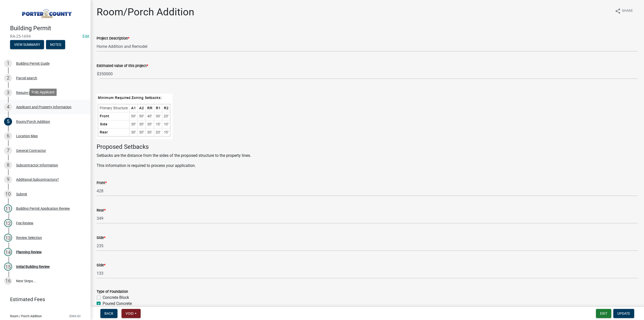  I want to click on div: 2, so click(8, 78).